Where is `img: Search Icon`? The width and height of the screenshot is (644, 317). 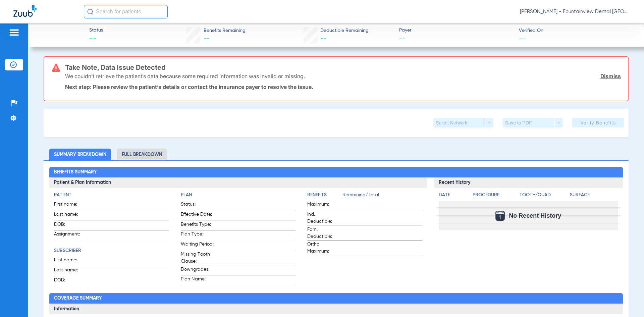
img: Search Icon is located at coordinates (90, 12).